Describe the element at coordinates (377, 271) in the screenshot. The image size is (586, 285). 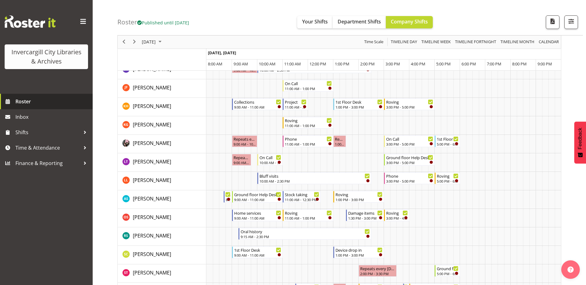
I see `div: Saniya Thompson"s event - Repeats every wednesday - Saniya Thompson Begin From Wednesday, October...` at that location.